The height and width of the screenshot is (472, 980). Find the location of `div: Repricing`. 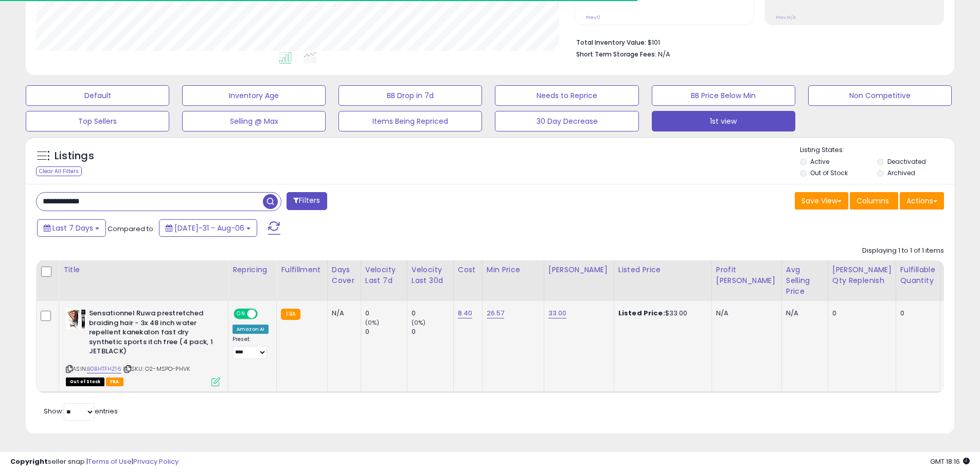

div: Repricing is located at coordinates (252, 270).